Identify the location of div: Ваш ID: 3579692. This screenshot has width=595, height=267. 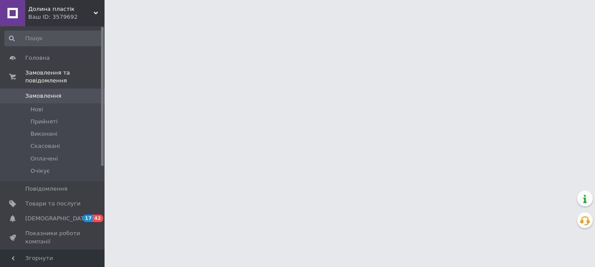
(66, 17).